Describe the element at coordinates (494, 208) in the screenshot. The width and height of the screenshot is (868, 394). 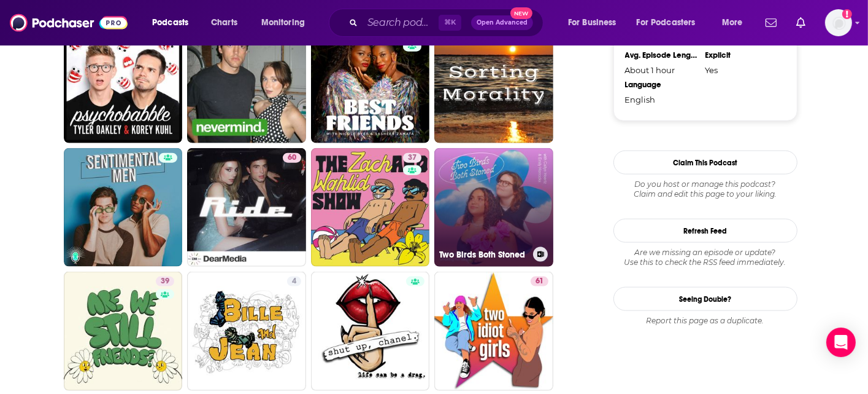
I see `a: Two Birds Both Stoned` at that location.